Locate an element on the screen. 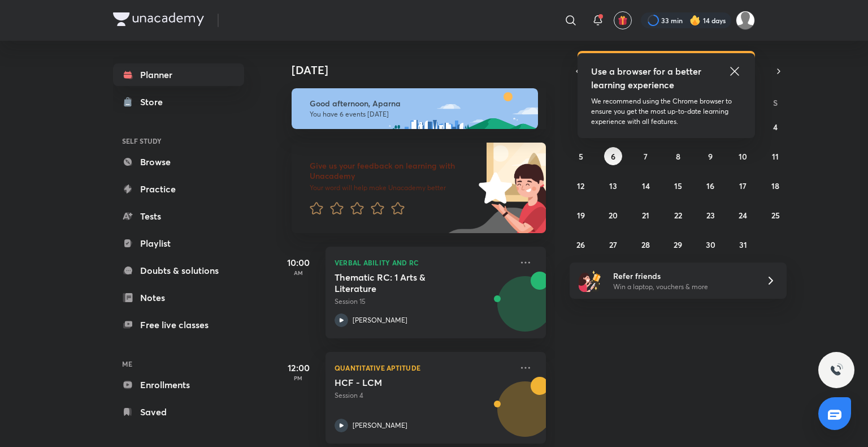 The width and height of the screenshot is (868, 447). div: Store is located at coordinates (155, 102).